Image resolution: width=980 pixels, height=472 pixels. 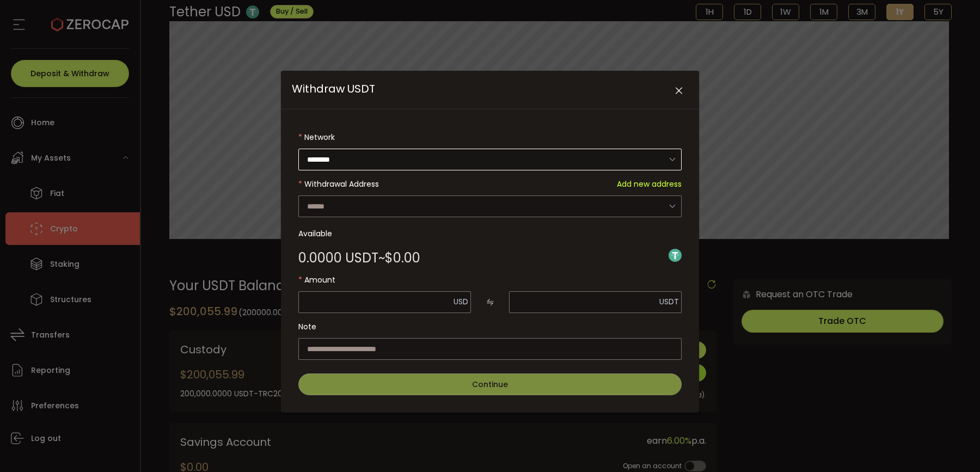 I want to click on span: Add new address, so click(x=649, y=184).